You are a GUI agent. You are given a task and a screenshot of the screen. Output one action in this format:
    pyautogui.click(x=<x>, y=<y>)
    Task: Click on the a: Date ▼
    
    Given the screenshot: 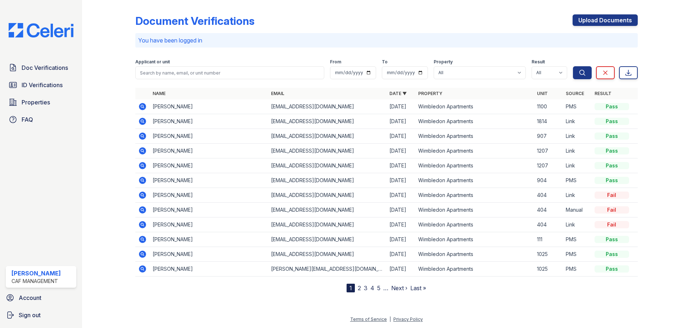 What is the action you would take?
    pyautogui.click(x=398, y=93)
    